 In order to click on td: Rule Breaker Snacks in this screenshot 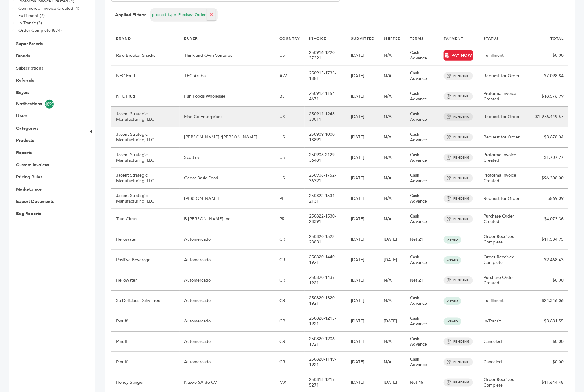, I will do `click(145, 56)`.